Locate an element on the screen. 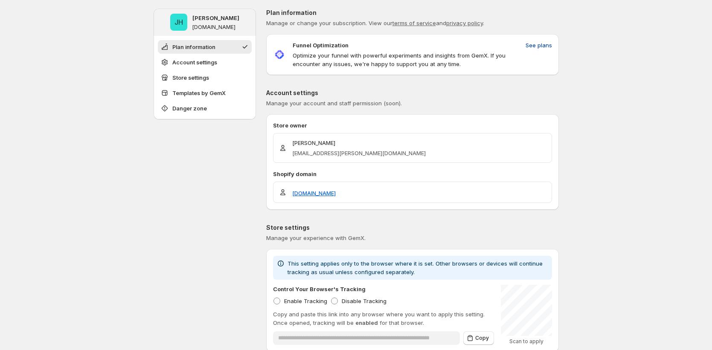 Image resolution: width=712 pixels, height=350 pixels. span: enabled is located at coordinates (366, 323).